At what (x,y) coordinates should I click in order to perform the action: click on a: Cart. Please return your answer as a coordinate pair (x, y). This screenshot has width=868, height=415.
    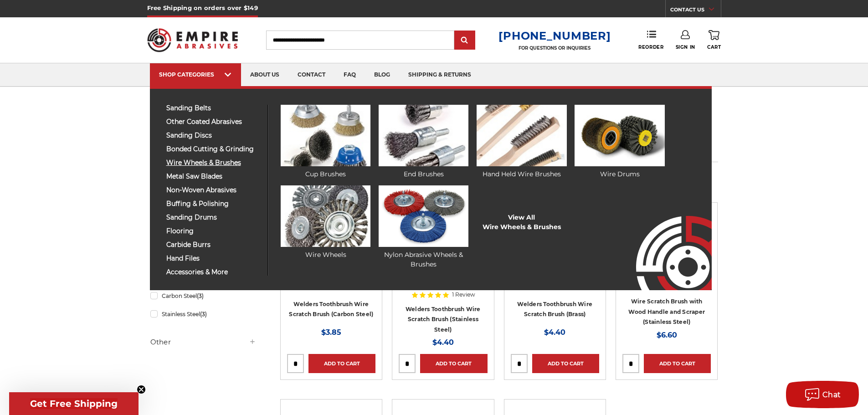
    Looking at the image, I should click on (714, 40).